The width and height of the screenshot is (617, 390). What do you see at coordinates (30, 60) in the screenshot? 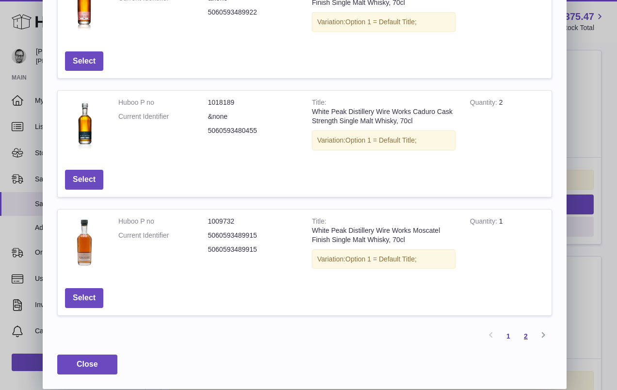
I see `img: tab_domain_overview_orange.svg` at bounding box center [30, 60].